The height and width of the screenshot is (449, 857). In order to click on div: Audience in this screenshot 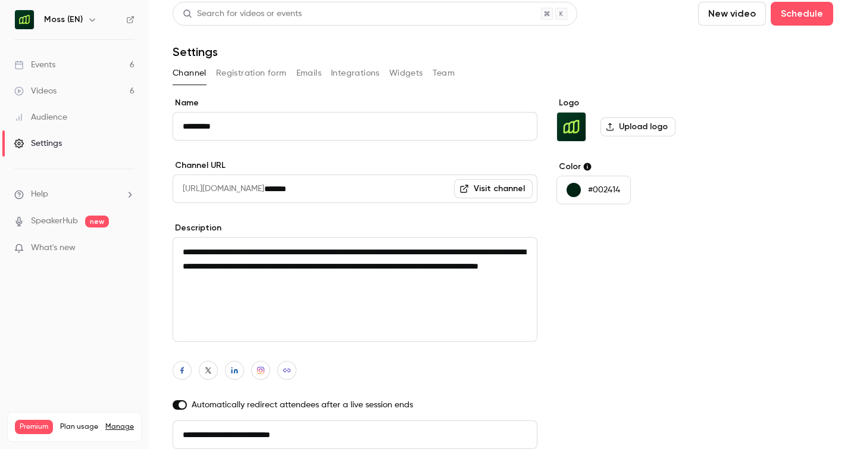, I will do `click(40, 117)`.